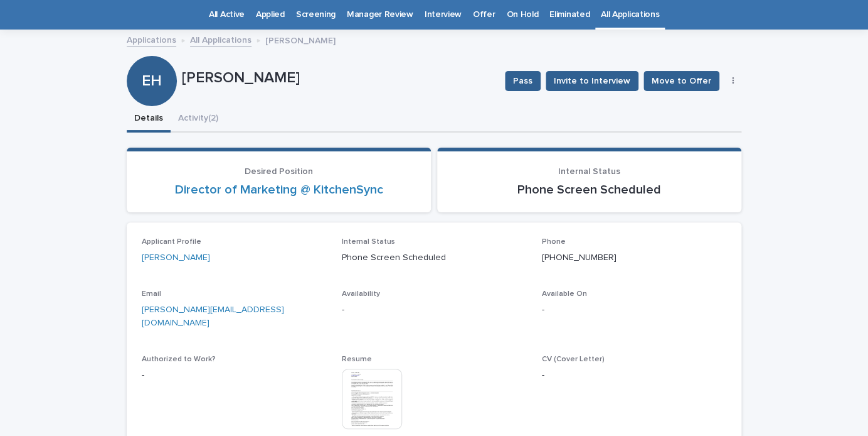  Describe the element at coordinates (592, 81) in the screenshot. I see `span: Invite to Interview` at that location.